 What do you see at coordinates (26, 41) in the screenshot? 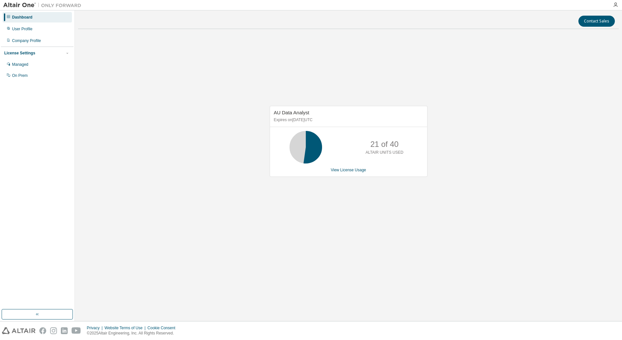
I see `div: Company Profile` at bounding box center [26, 41].